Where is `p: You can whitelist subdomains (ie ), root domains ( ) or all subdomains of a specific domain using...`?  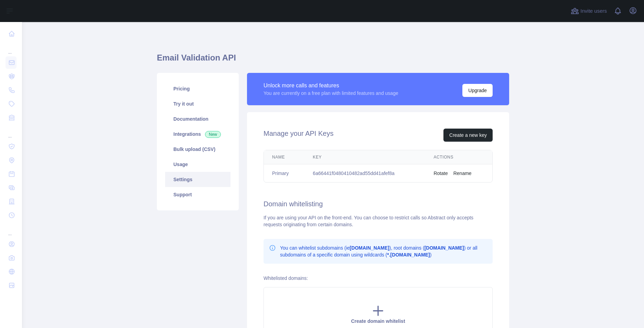
p: You can whitelist subdomains (ie ), root domains ( ) or all subdomains of a specific domain using... is located at coordinates (383, 251).